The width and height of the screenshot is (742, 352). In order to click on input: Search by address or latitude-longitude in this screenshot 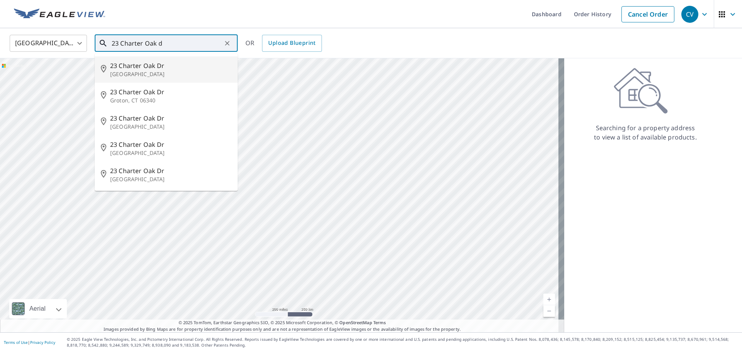, I will do `click(167, 43)`.